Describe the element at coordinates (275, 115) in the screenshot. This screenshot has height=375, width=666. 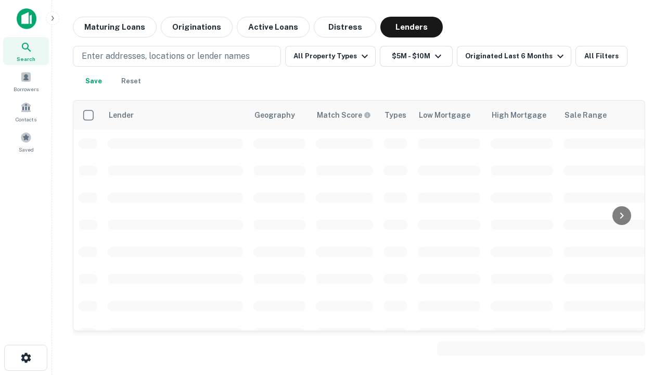
I see `div: Geography` at that location.